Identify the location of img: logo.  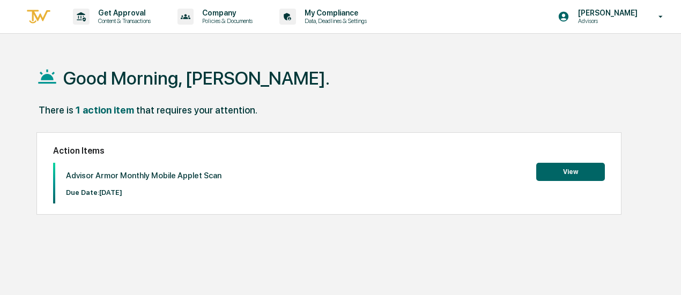
(39, 17).